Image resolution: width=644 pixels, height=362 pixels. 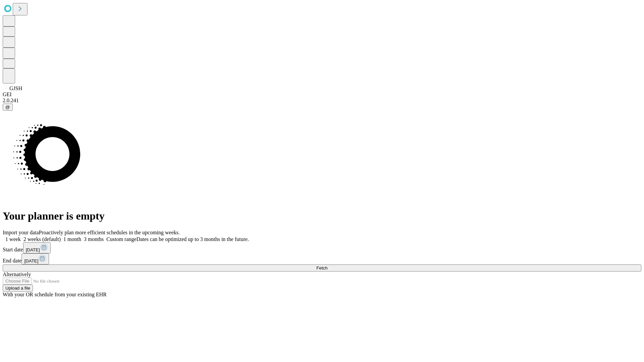 What do you see at coordinates (322, 216) in the screenshot?
I see `h1: Your planner is empty` at bounding box center [322, 216].